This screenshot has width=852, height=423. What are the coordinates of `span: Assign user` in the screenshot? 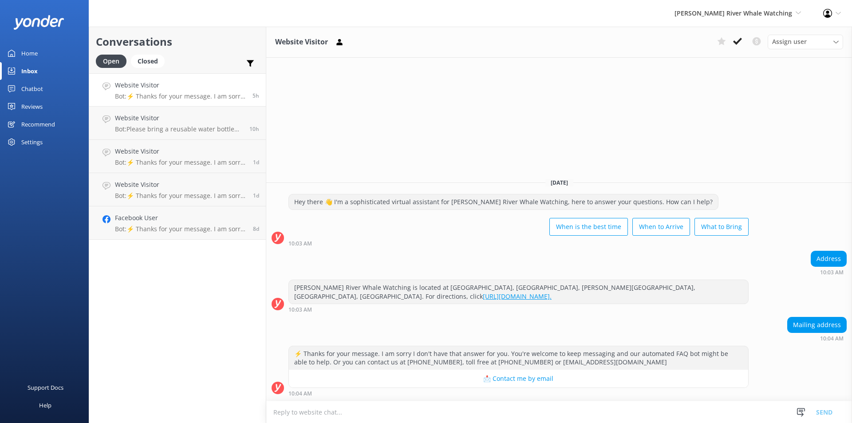 It's located at (790, 42).